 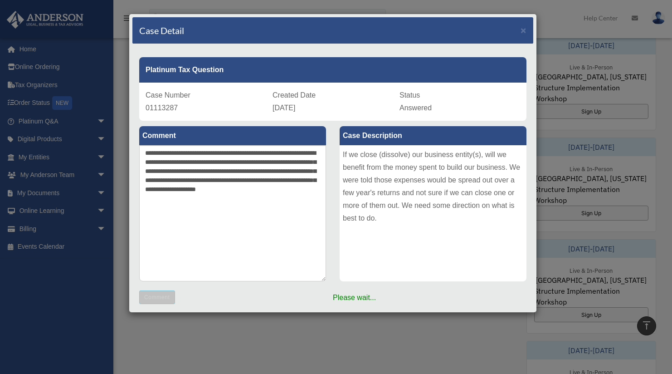 What do you see at coordinates (168, 95) in the screenshot?
I see `span: Case Number` at bounding box center [168, 95].